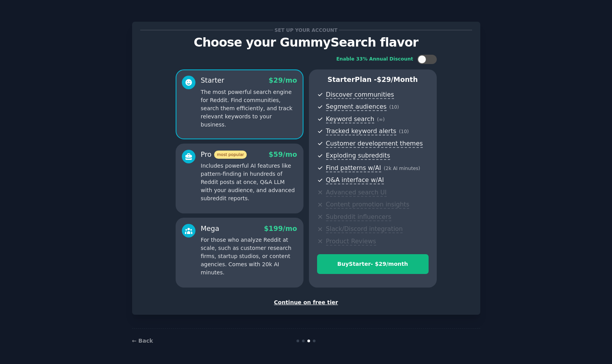  Describe the element at coordinates (372, 264) in the screenshot. I see `button: BuyStarter- $29/month` at that location.